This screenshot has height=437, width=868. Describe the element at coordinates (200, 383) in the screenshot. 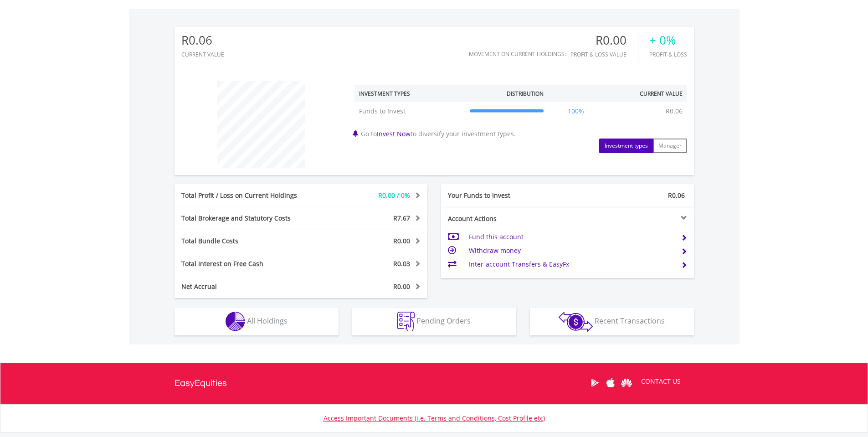

I see `a: EasyEquities` at that location.